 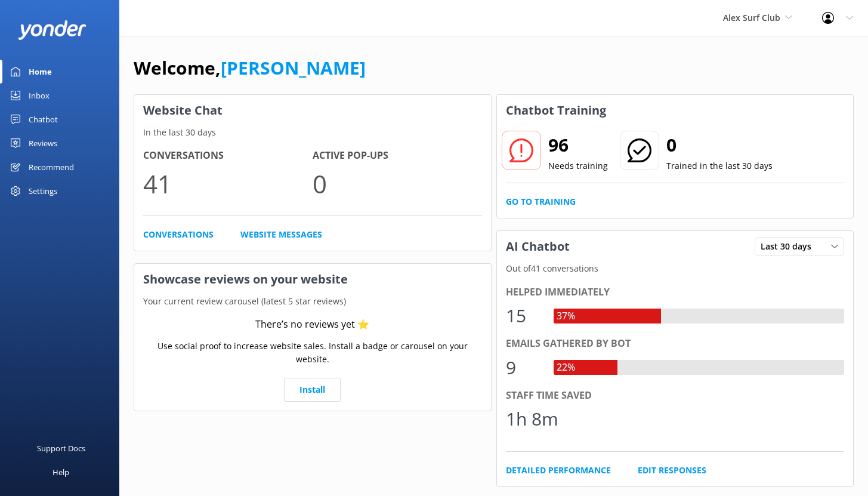 What do you see at coordinates (250, 68) in the screenshot?
I see `h1: Welcome,` at bounding box center [250, 68].